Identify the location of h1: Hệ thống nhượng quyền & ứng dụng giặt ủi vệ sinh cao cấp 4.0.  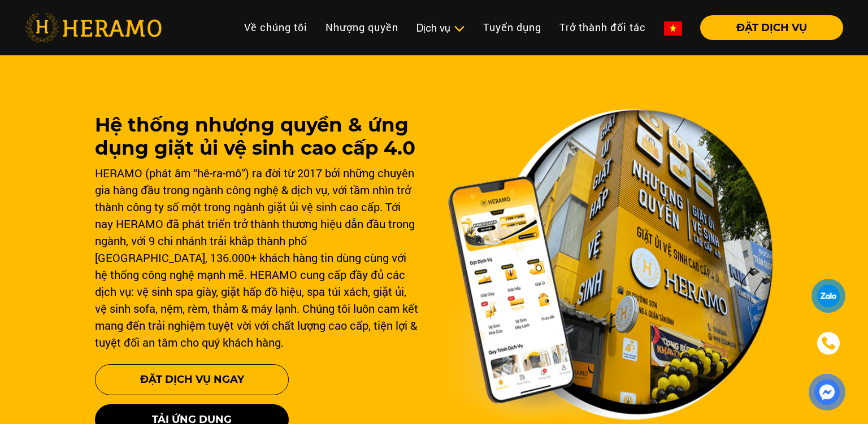
(258, 137).